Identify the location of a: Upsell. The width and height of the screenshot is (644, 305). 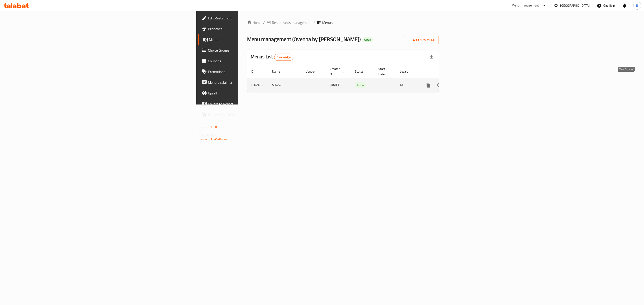
(251, 93).